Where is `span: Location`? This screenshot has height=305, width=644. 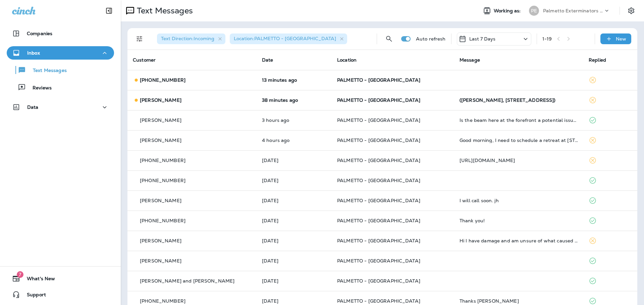 span: Location is located at coordinates (347, 60).